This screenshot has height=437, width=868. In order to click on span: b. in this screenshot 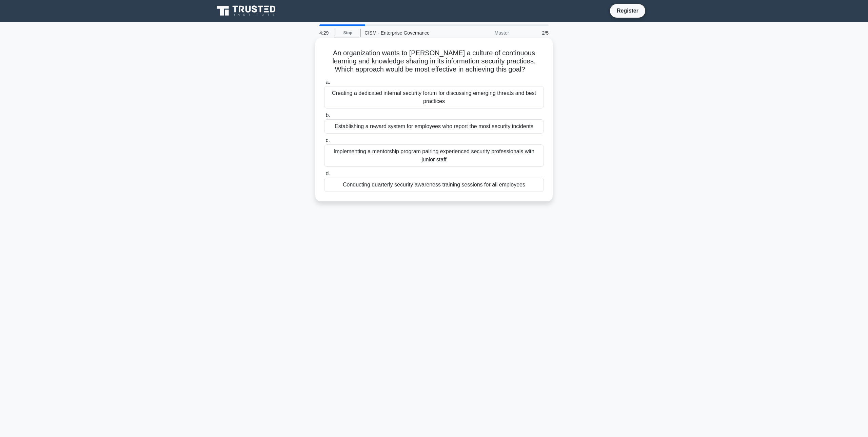, I will do `click(327, 115)`.